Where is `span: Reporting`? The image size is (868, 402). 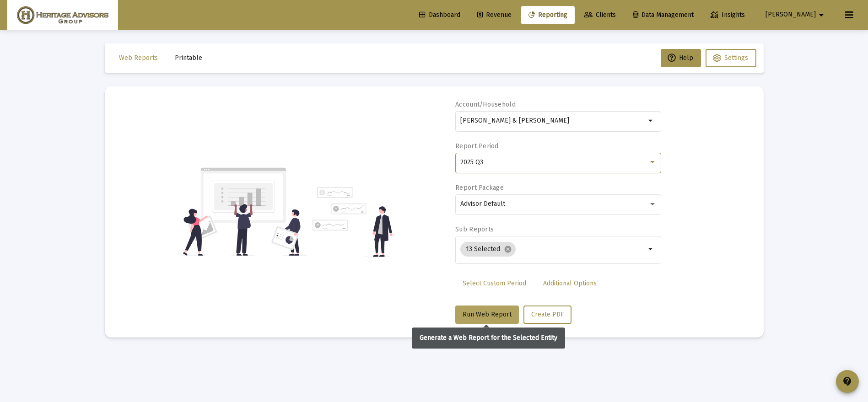 span: Reporting is located at coordinates (547, 14).